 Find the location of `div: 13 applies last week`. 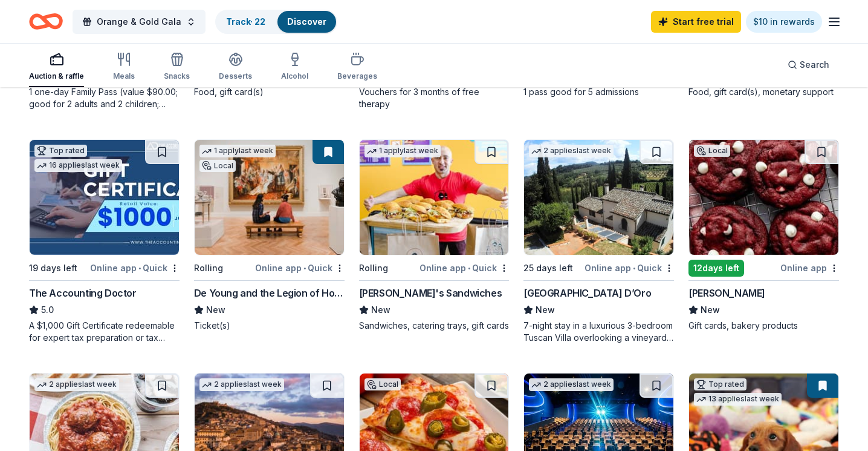

div: 13 applies last week is located at coordinates (738, 399).